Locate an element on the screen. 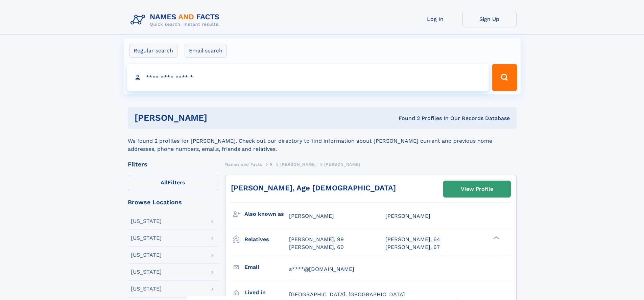 This screenshot has height=300, width=644. a: Log In is located at coordinates (435, 19).